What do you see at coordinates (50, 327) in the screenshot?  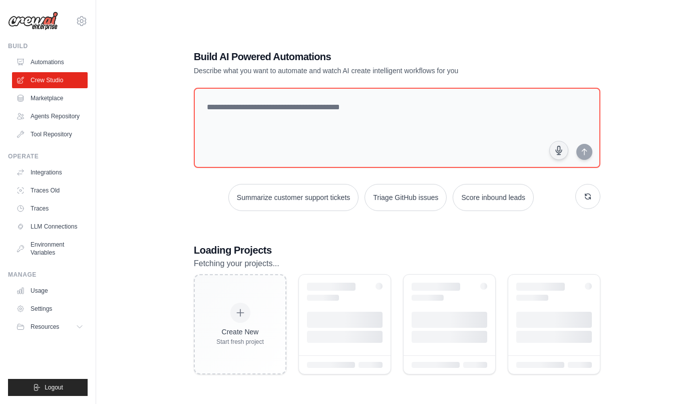 I see `button: Resources` at bounding box center [50, 327].